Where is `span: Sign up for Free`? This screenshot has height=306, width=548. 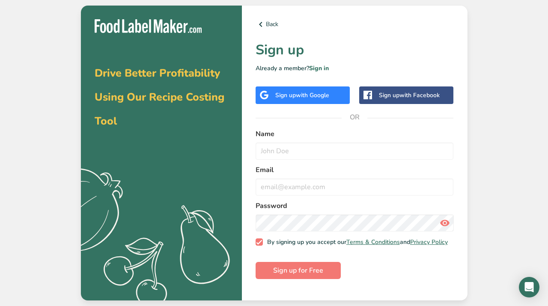 span: Sign up for Free is located at coordinates (298, 271).